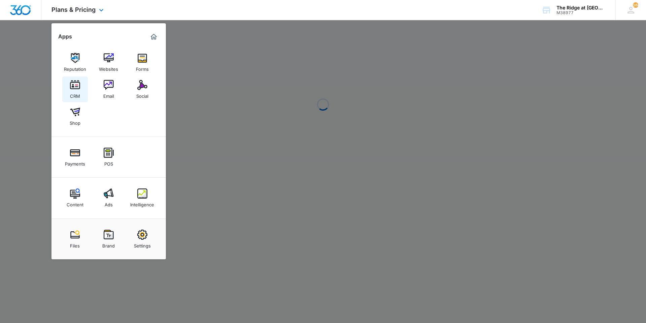 The width and height of the screenshot is (646, 323). What do you see at coordinates (109, 94) in the screenshot?
I see `div: Email` at bounding box center [109, 94].